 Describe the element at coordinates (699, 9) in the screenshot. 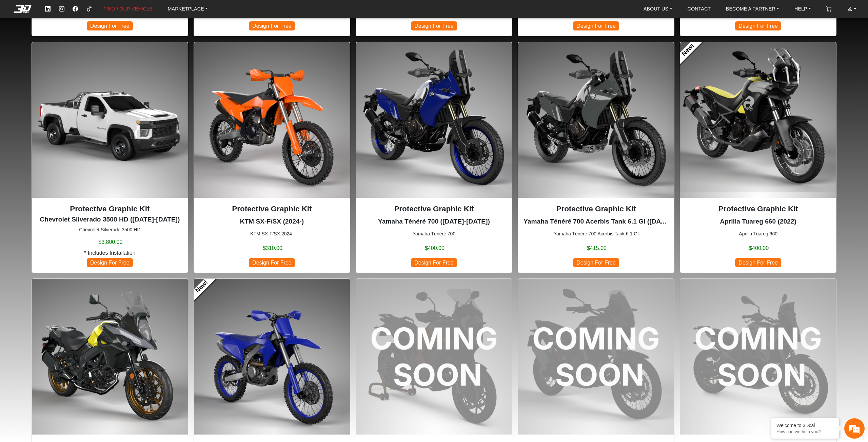

I see `a: CONTACT` at that location.